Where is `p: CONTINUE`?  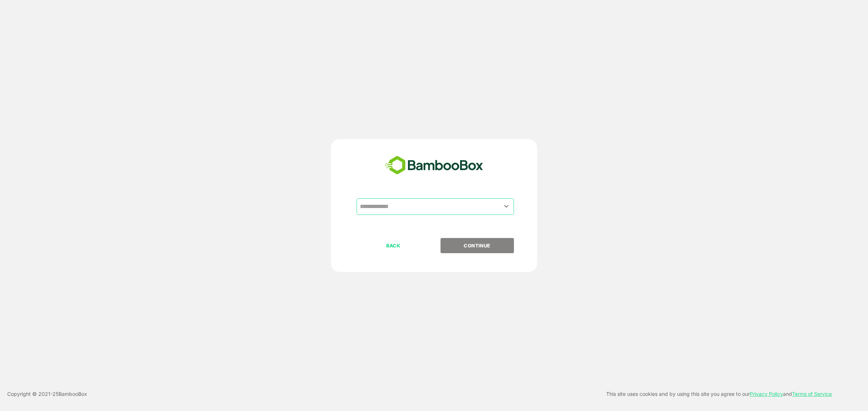 p: CONTINUE is located at coordinates (477, 246).